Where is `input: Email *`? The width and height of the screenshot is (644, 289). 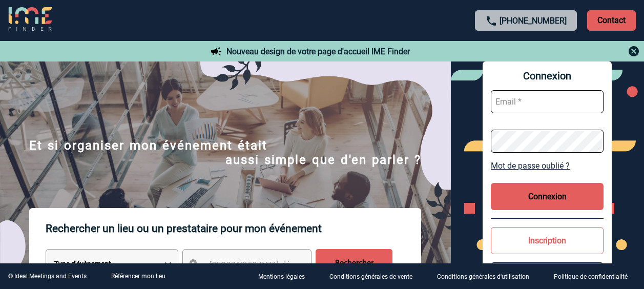
input: Email * is located at coordinates (548, 101).